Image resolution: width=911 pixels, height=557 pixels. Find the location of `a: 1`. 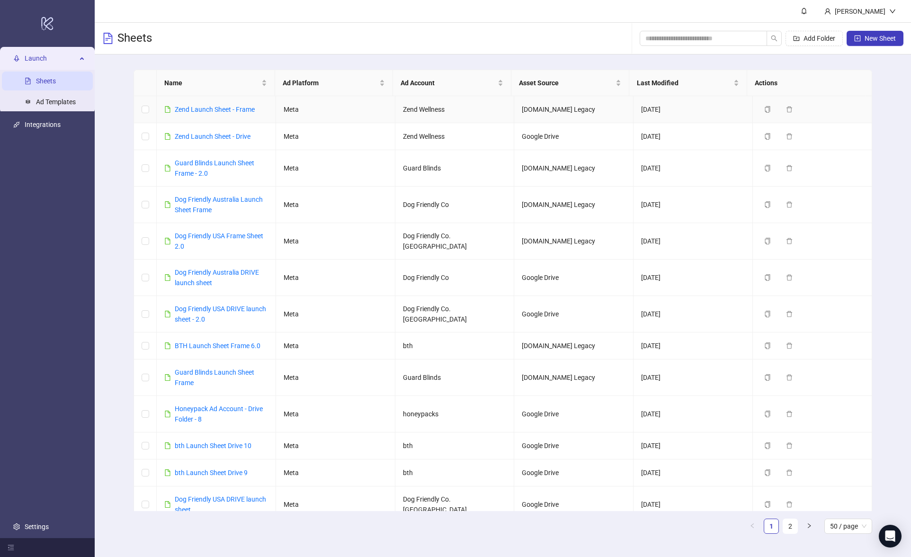

a: 1 is located at coordinates (771, 526).